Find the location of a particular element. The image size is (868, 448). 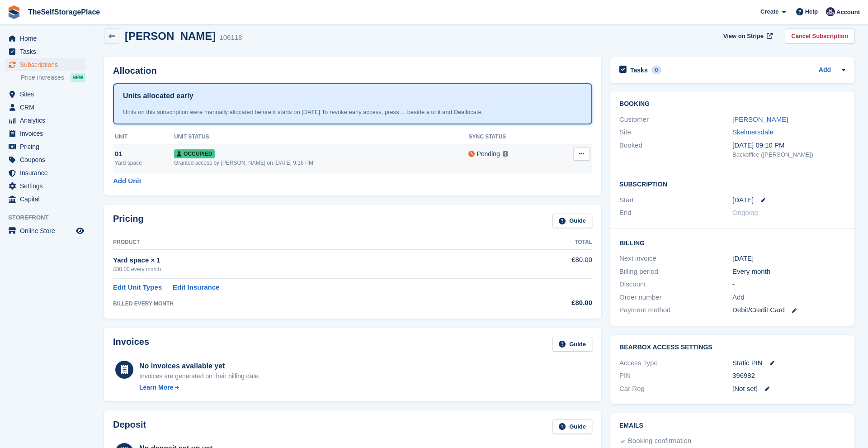

span: View on Stripe is located at coordinates (743, 36).